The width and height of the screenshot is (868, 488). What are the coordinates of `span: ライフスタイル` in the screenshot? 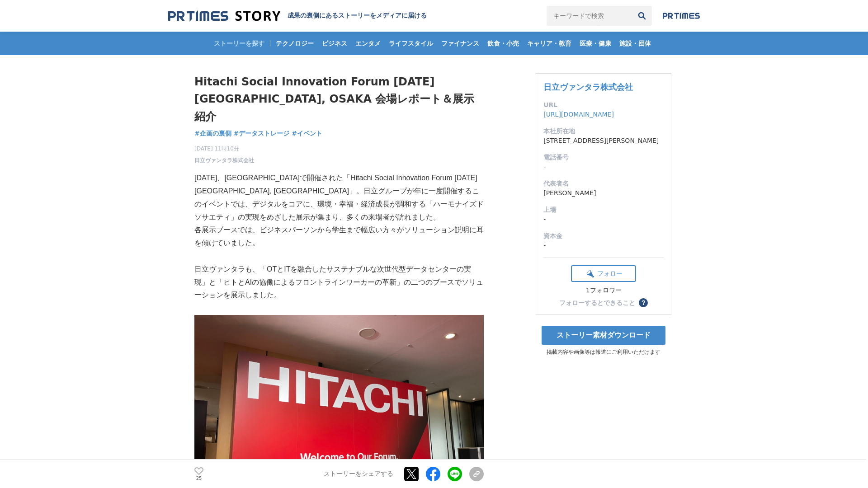 It's located at (411, 43).